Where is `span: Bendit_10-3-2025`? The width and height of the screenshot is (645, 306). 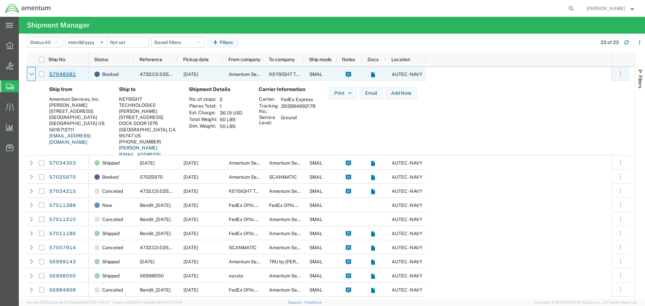
span: Bendit_10-3-2025 is located at coordinates (155, 233).